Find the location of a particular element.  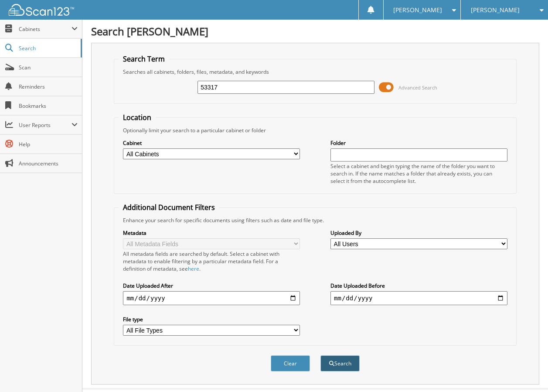

span: Bookmarks is located at coordinates (48, 105).